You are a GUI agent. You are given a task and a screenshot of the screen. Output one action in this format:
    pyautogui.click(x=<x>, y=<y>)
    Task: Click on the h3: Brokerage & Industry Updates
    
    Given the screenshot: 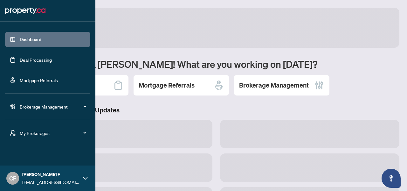 What is the action you would take?
    pyautogui.click(x=216, y=110)
    